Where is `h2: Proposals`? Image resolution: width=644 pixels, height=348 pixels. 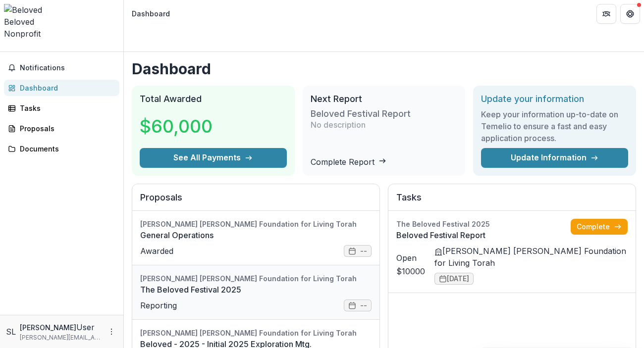 h2: Proposals is located at coordinates (256, 201).